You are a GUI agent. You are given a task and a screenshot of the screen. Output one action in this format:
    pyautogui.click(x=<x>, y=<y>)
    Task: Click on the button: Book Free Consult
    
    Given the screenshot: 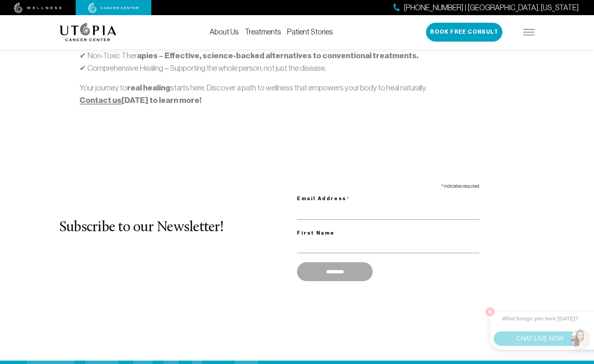 What is the action you would take?
    pyautogui.click(x=464, y=32)
    